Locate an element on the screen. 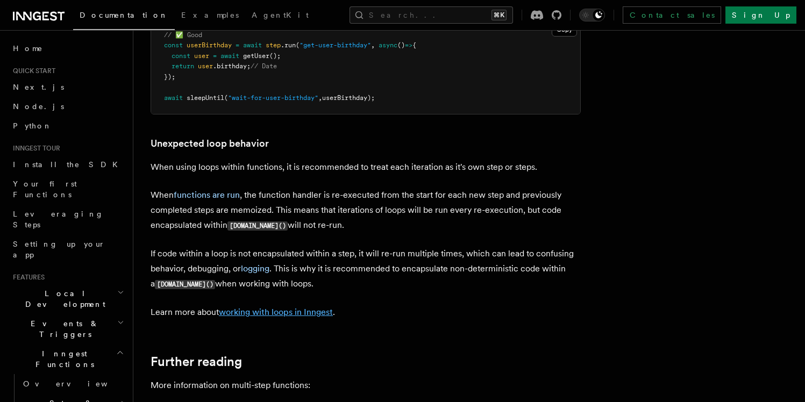  span: Quick start is located at coordinates (32, 71).